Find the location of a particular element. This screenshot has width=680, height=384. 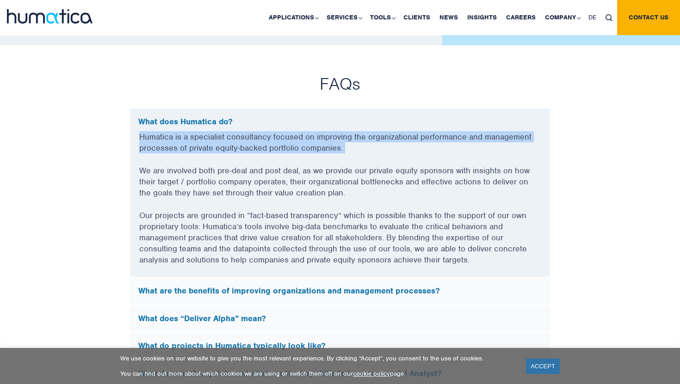

p: We are involved both pre-deal and post deal, as we provide our private equity sponsors with insig... is located at coordinates (340, 187).